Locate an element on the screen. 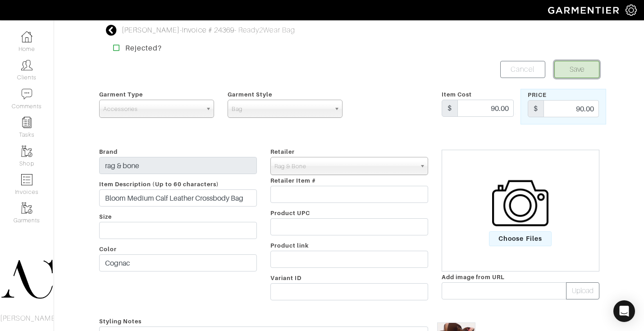 The height and width of the screenshot is (331, 644). img: reminder-icon-8004d30b9f0a5d33ae49ab947aed9ed385cf756f9e5892f1edd6e32f2345188e.png is located at coordinates (27, 123).